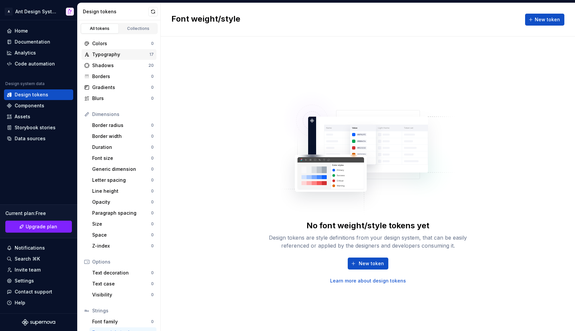 This screenshot has height=331, width=575. Describe the element at coordinates (39, 227) in the screenshot. I see `button: Upgrade plan` at that location.